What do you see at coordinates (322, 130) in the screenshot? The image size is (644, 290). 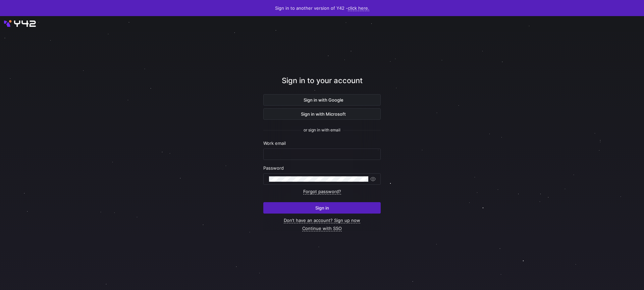 I see `span: or sign in with email` at bounding box center [322, 130].